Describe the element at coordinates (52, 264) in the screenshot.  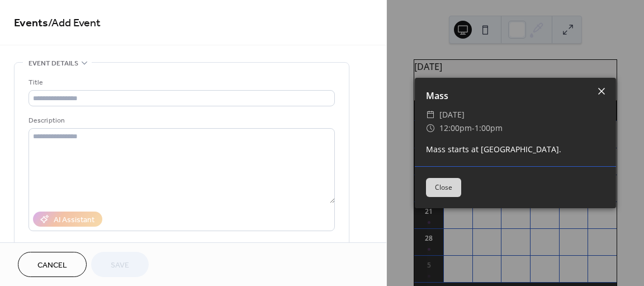
I see `a: Cancel` at that location.